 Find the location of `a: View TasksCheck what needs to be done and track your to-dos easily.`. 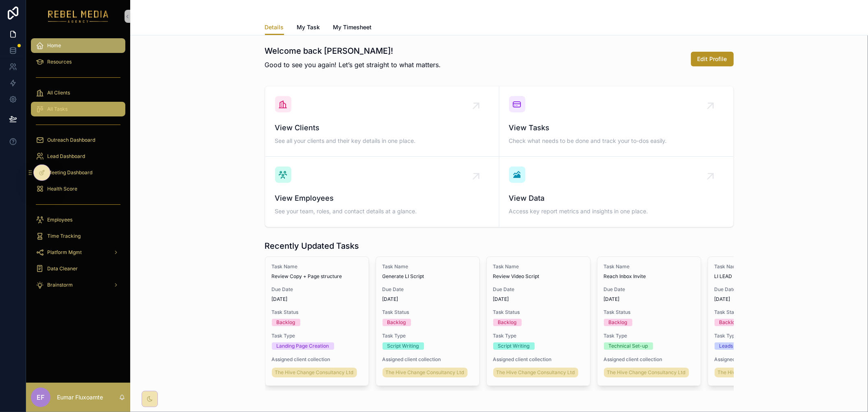

a: View TasksCheck what needs to be done and track your to-dos easily. is located at coordinates (616, 122).